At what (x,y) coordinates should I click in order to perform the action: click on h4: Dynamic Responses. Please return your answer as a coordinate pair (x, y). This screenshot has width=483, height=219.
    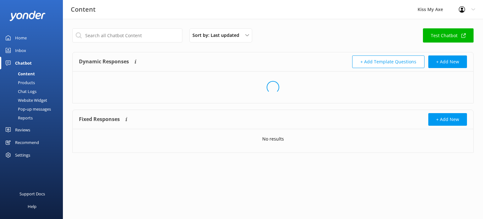
    Looking at the image, I should click on (104, 62).